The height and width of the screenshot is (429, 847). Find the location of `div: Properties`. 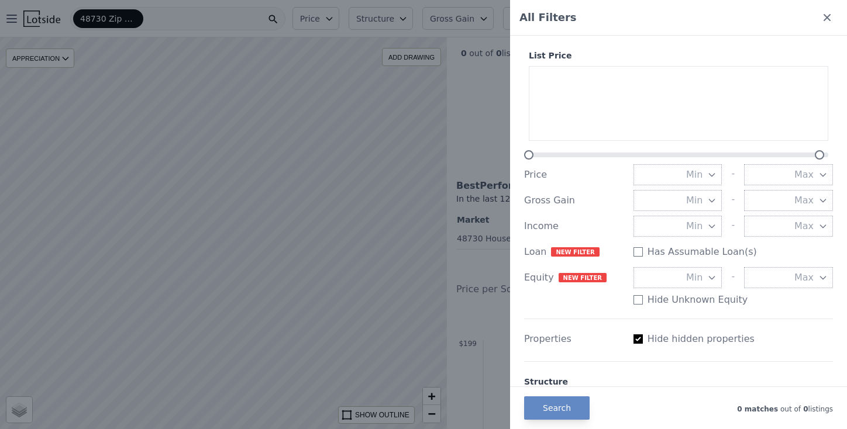

div: Properties is located at coordinates (574, 339).